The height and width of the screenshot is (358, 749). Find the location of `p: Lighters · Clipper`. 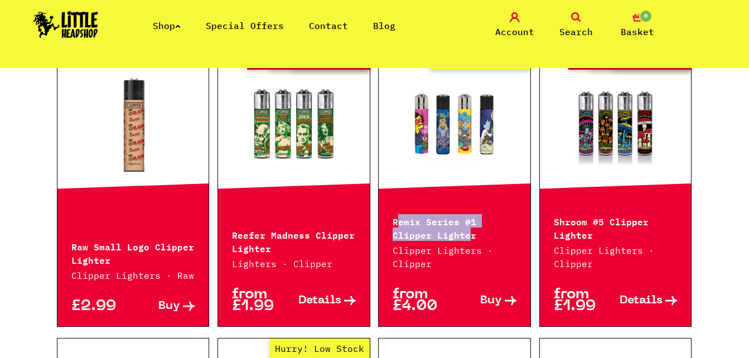

p: Lighters · Clipper is located at coordinates (294, 264).